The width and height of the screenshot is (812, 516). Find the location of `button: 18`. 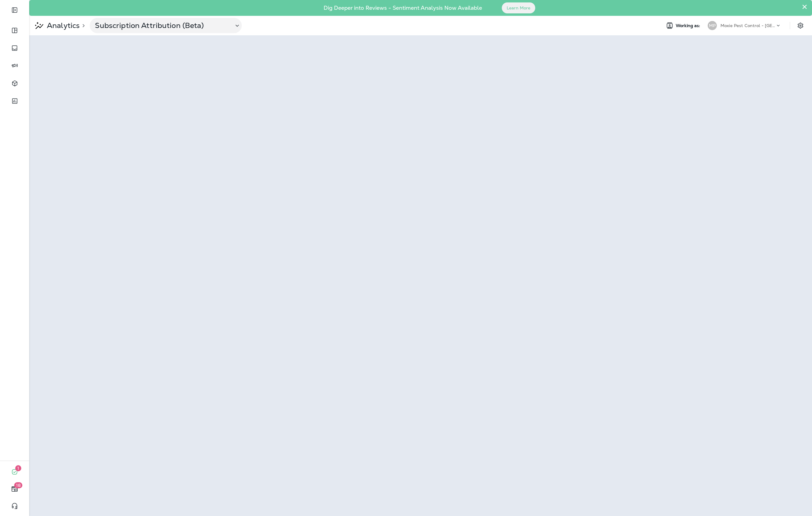

button: 18 is located at coordinates (14, 489).